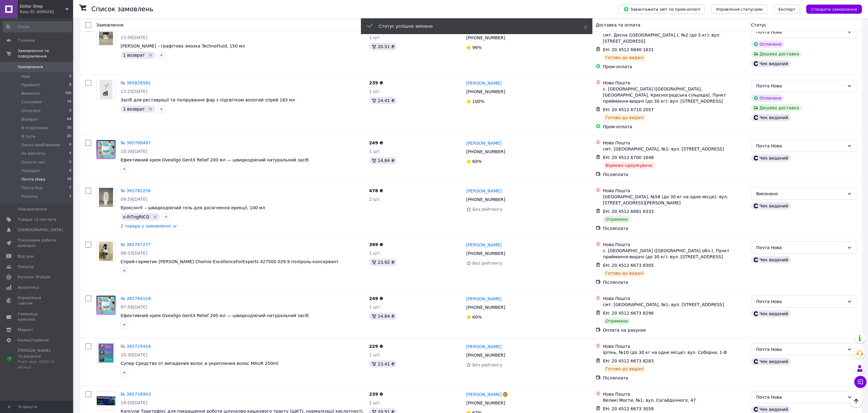 The height and width of the screenshot is (413, 868). What do you see at coordinates (739, 9) in the screenshot?
I see `span: Управління статусами` at bounding box center [739, 9].